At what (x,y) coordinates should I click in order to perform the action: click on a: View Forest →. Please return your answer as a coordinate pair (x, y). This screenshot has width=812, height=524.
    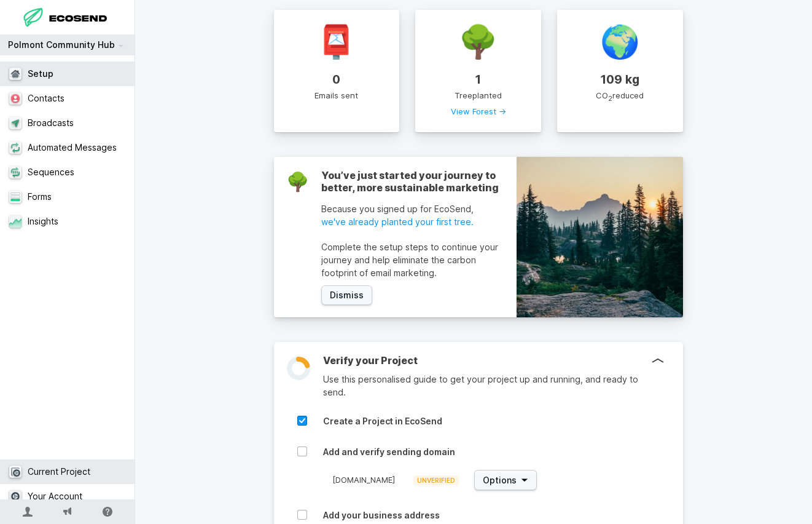
    Looking at the image, I should click on (479, 111).